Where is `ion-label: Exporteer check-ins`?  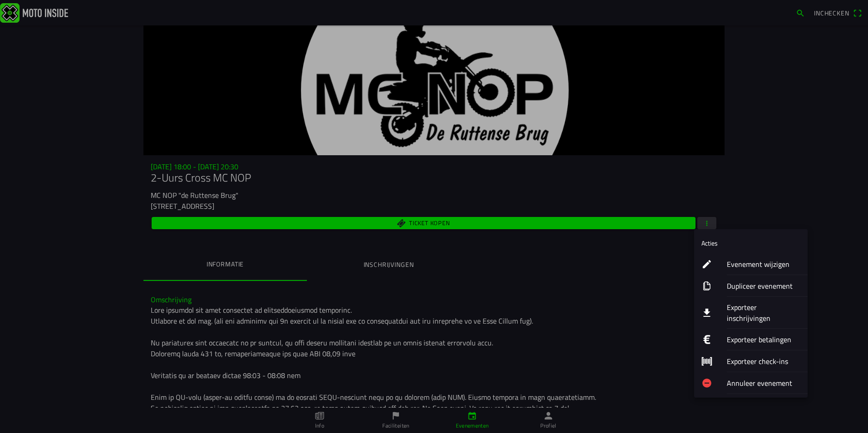 ion-label: Exporteer check-ins is located at coordinates (763, 362).